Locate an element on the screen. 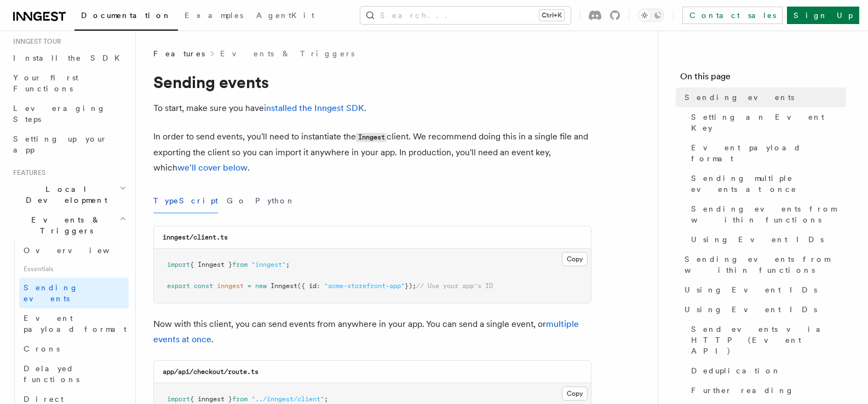  button: Go is located at coordinates (237, 201).